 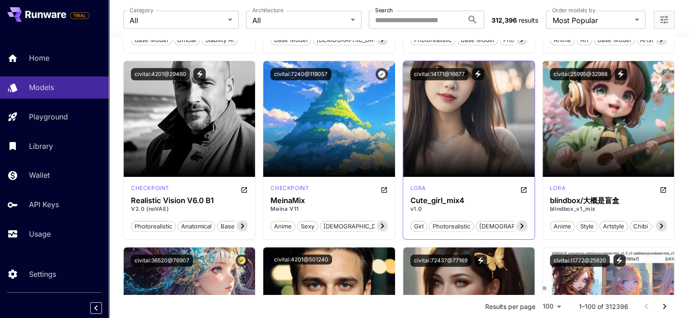 I want to click on button: official, so click(x=187, y=40).